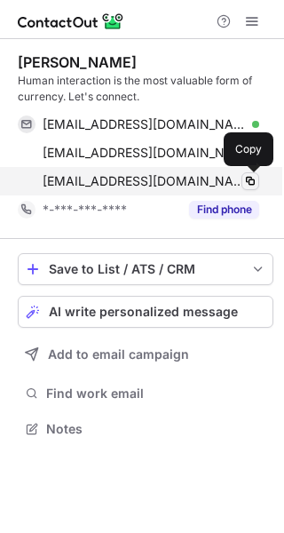 The height and width of the screenshot is (533, 284). What do you see at coordinates (224, 210) in the screenshot?
I see `button: Reveal Button` at bounding box center [224, 210].